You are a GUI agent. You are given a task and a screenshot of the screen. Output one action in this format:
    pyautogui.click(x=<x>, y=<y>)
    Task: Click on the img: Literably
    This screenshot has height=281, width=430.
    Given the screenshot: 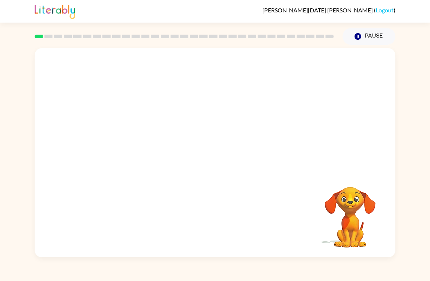 What is the action you would take?
    pyautogui.click(x=55, y=11)
    